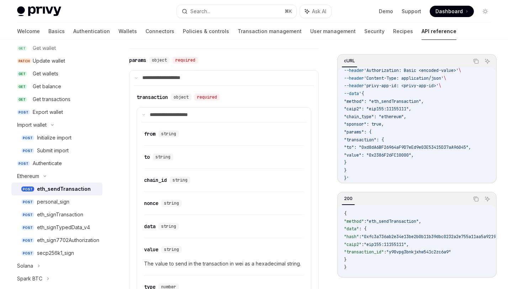 Image resolution: width=508 pixels, height=289 pixels. What do you see at coordinates (52, 99) in the screenshot?
I see `div: Get transactions` at bounding box center [52, 99].